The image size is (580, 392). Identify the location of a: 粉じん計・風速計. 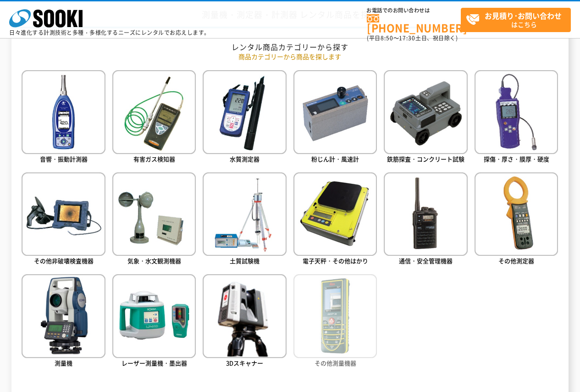
(335, 117).